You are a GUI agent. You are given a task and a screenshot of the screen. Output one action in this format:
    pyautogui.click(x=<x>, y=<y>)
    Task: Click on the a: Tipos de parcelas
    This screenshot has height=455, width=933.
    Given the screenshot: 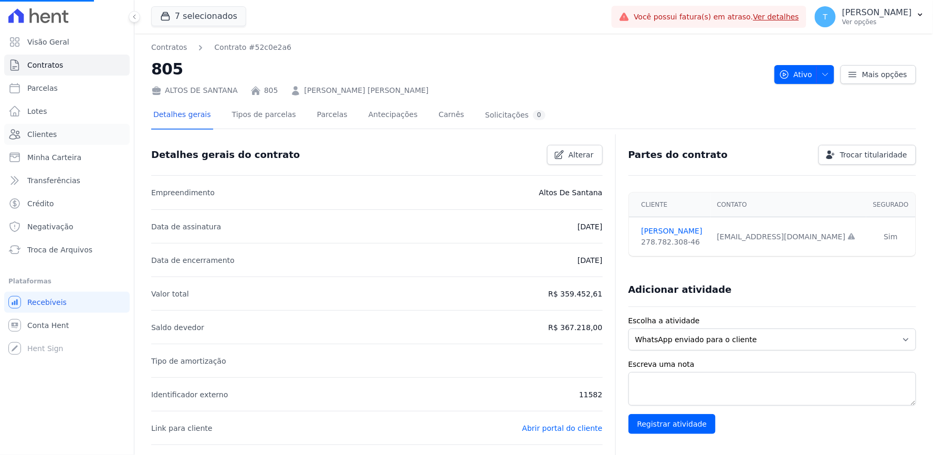 What is the action you would take?
    pyautogui.click(x=264, y=116)
    